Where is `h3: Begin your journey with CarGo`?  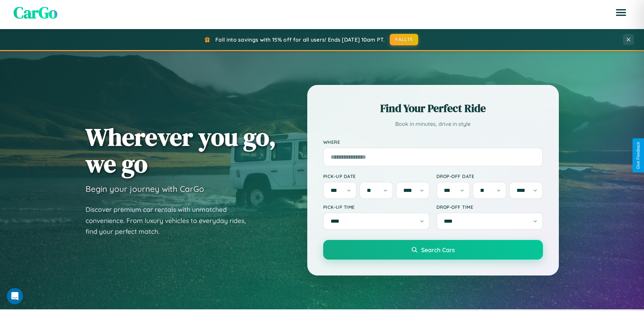
h3: Begin your journey with CarGo is located at coordinates (144, 189).